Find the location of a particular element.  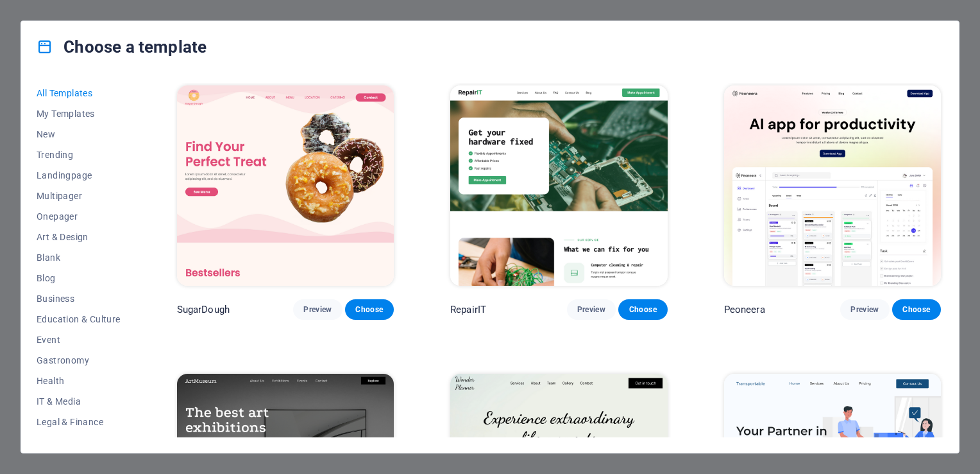

h4: Choose a template is located at coordinates (121, 47).